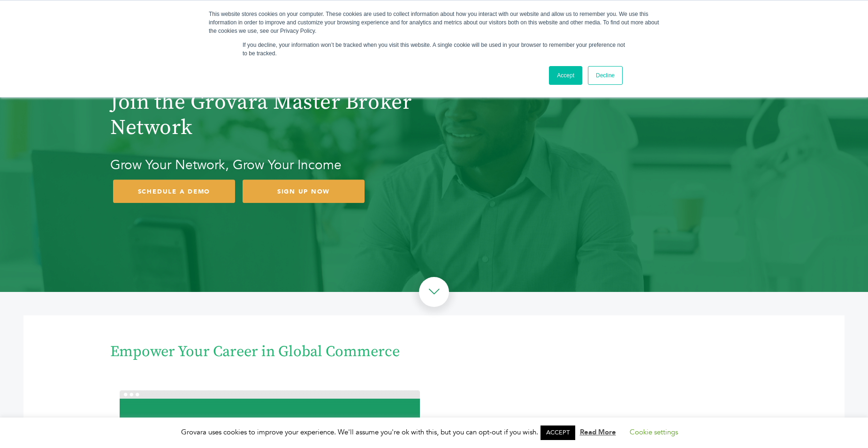 This screenshot has width=868, height=448. What do you see at coordinates (434, 23) in the screenshot?
I see `div: This website stores cookies on your computer. These cookies are used to collect information about...` at bounding box center [434, 23].